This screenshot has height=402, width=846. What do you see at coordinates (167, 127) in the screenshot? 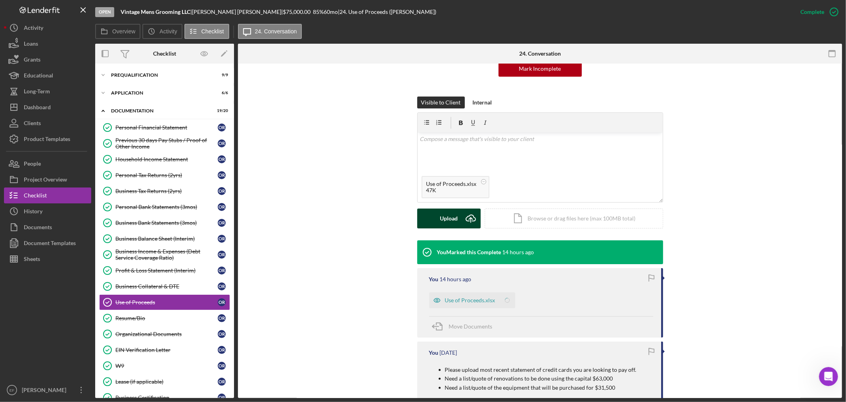
I see `div: Personal Financial Statement` at bounding box center [167, 127].